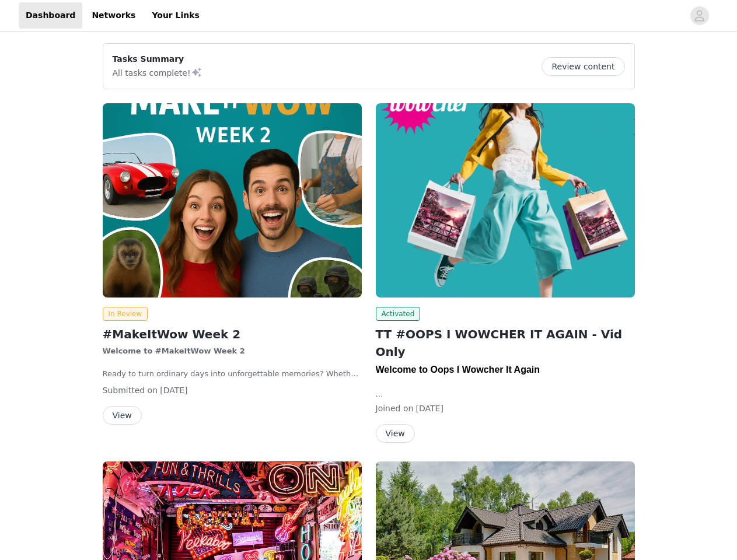 The width and height of the screenshot is (737, 560). I want to click on p: All tasks complete!, so click(158, 72).